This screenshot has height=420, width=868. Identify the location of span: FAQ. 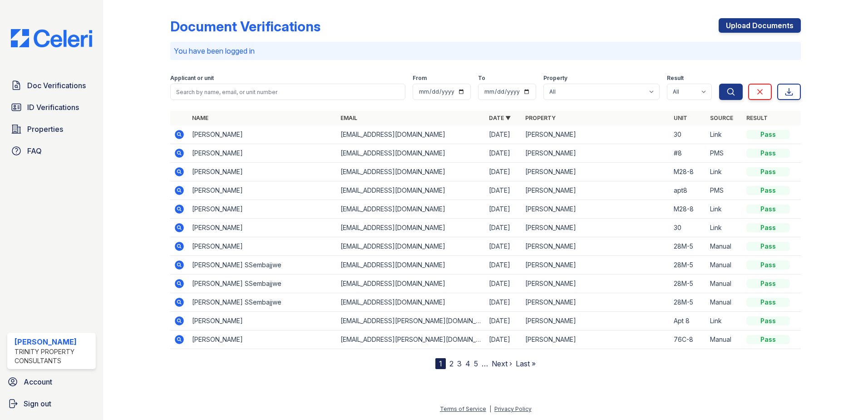
(34, 151).